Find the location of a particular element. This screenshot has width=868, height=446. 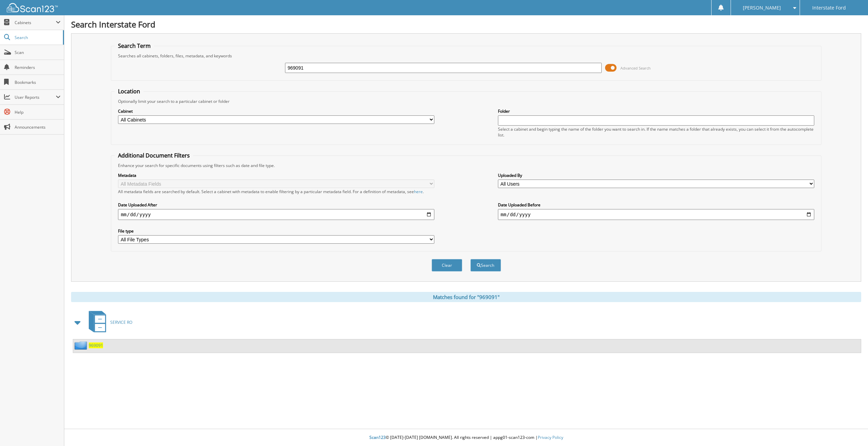

span: Help is located at coordinates (38, 112).